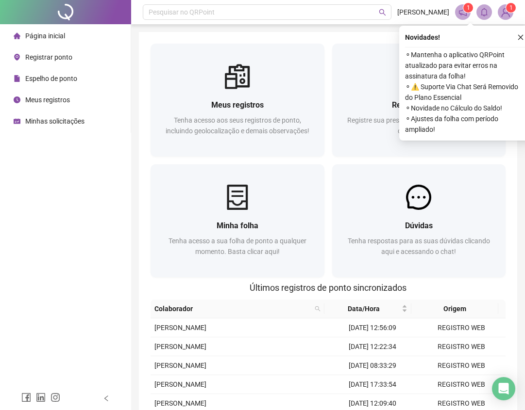 The width and height of the screenshot is (525, 410). I want to click on span: Minha folha, so click(237, 226).